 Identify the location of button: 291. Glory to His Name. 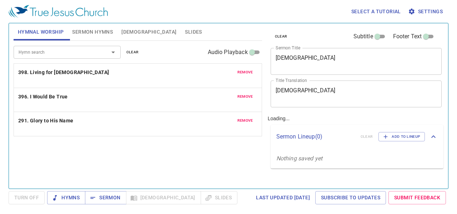
(46, 120).